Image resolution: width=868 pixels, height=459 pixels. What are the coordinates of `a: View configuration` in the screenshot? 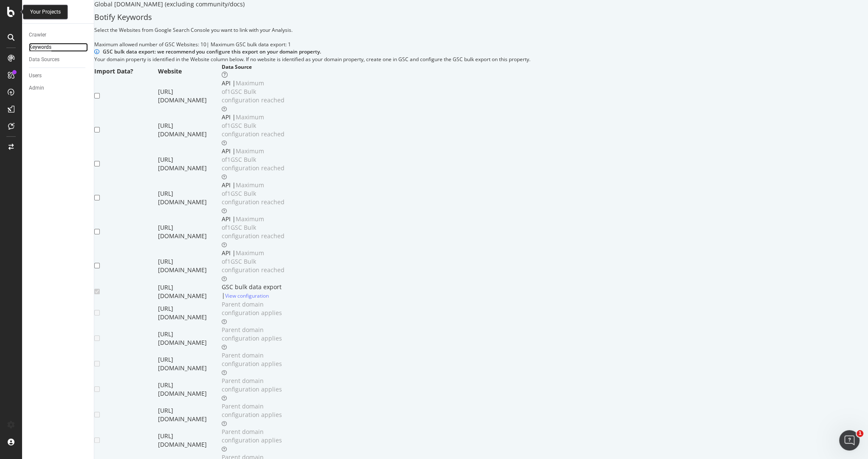 It's located at (247, 296).